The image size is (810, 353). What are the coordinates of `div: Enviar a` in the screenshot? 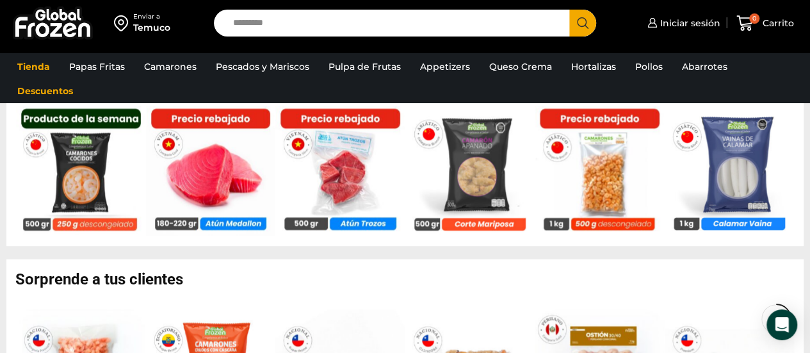 It's located at (152, 17).